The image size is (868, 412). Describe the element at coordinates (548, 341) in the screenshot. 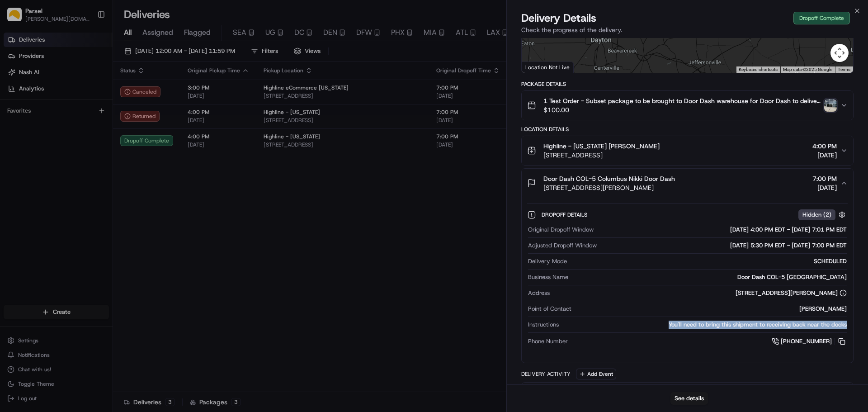

I see `span: Phone Number` at that location.